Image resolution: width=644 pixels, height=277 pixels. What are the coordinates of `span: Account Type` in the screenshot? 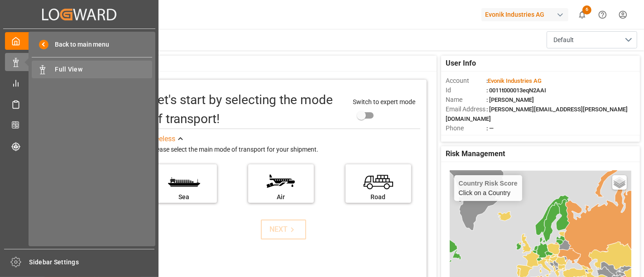 It's located at (466, 138).